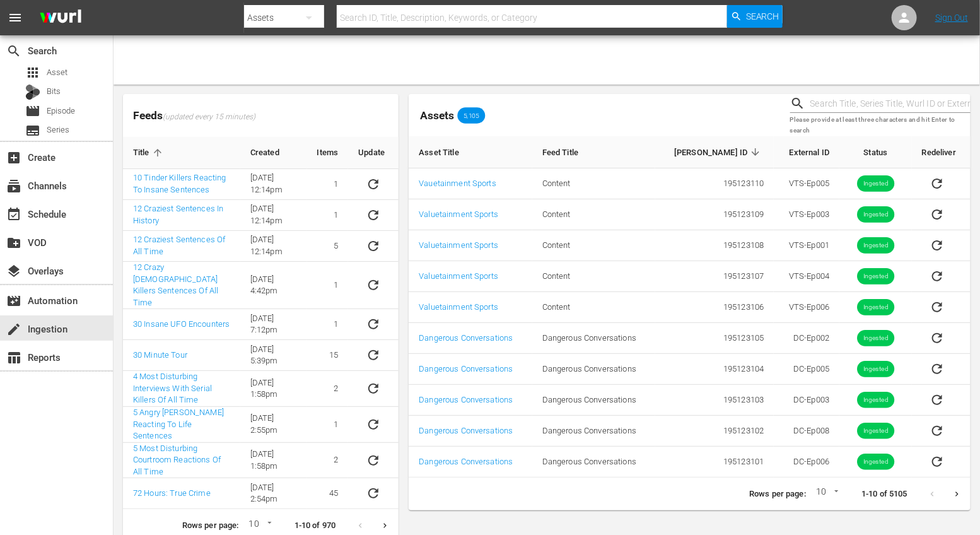  Describe the element at coordinates (807, 369) in the screenshot. I see `td: DC-Ep005` at that location.